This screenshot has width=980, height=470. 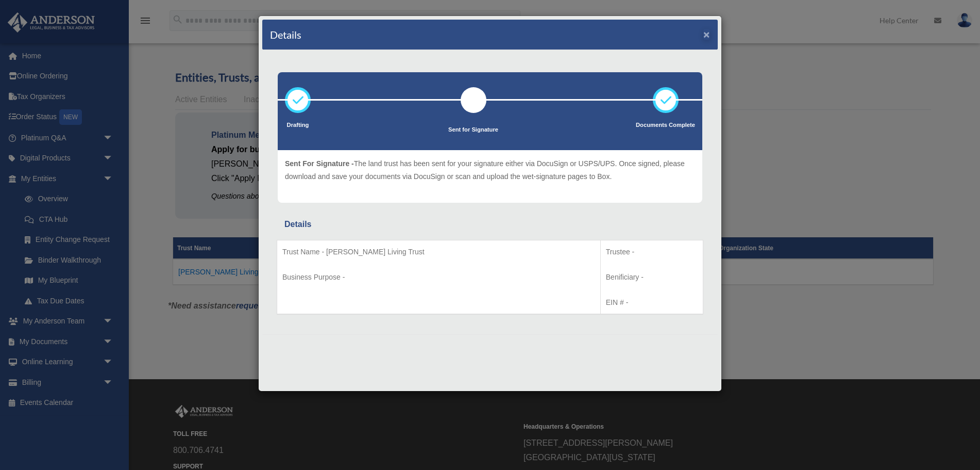 What do you see at coordinates (490, 224) in the screenshot?
I see `div: Details` at bounding box center [490, 224].